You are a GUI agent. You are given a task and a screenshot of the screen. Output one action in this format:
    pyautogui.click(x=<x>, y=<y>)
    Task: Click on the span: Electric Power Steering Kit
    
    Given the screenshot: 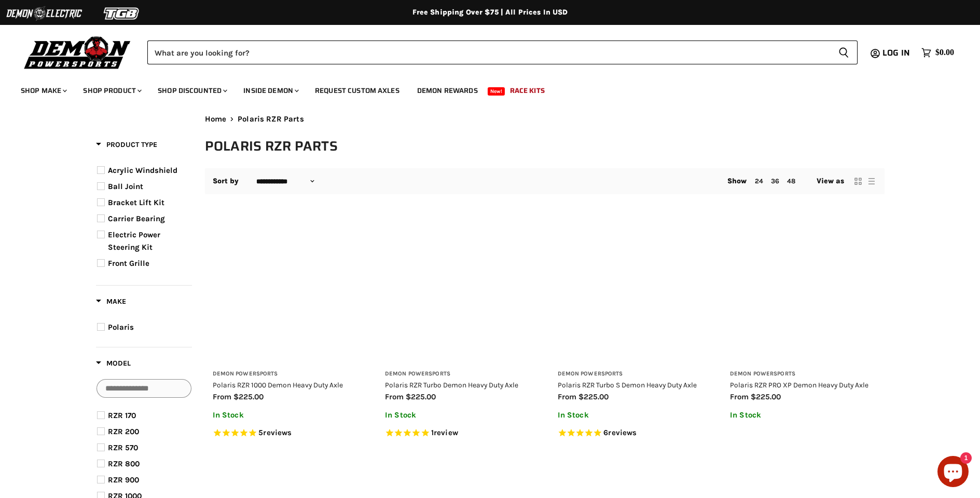 What is the action you would take?
    pyautogui.click(x=134, y=241)
    